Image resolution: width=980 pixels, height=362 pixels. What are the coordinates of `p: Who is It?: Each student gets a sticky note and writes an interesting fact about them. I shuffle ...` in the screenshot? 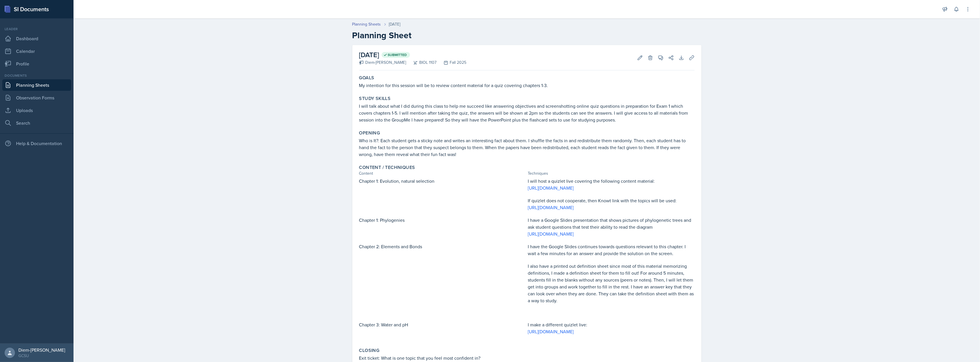 It's located at (527, 147).